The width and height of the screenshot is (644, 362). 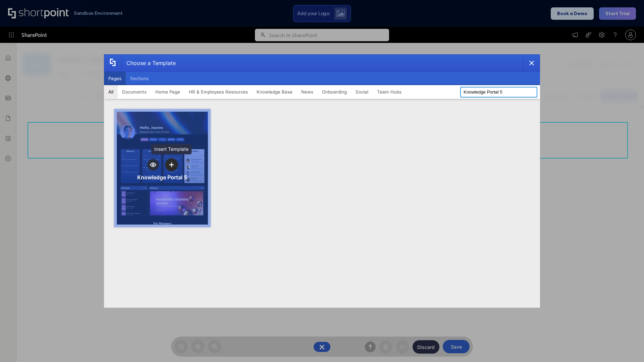 What do you see at coordinates (148, 63) in the screenshot?
I see `div: Choose a Template` at bounding box center [148, 63].